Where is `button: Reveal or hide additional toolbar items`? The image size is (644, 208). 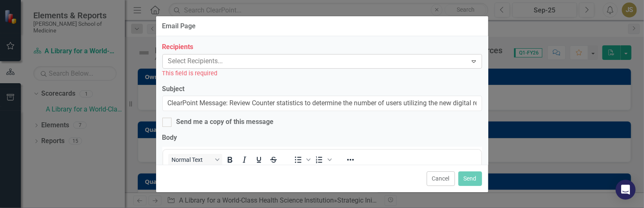 button: Reveal or hide additional toolbar items is located at coordinates (350, 160).